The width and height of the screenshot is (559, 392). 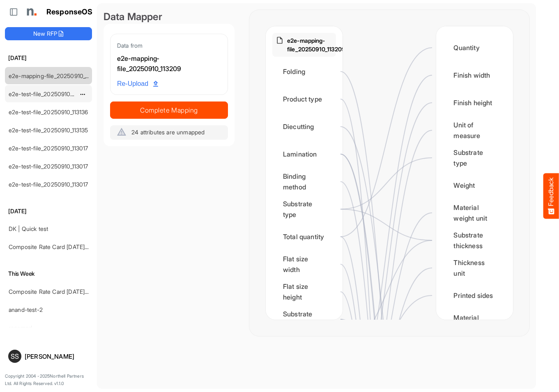 I want to click on div: Flat size height, so click(x=304, y=292).